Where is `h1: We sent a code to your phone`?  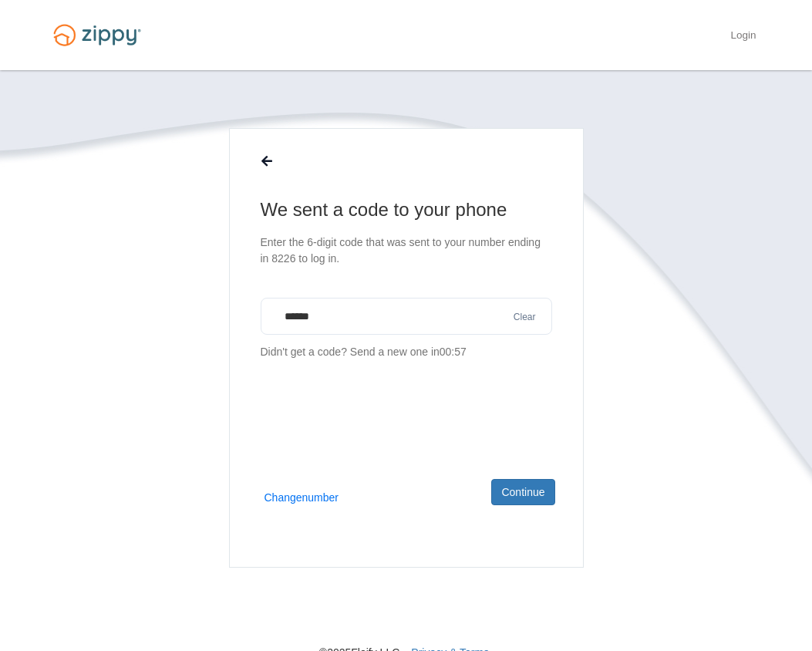 h1: We sent a code to your phone is located at coordinates (406, 209).